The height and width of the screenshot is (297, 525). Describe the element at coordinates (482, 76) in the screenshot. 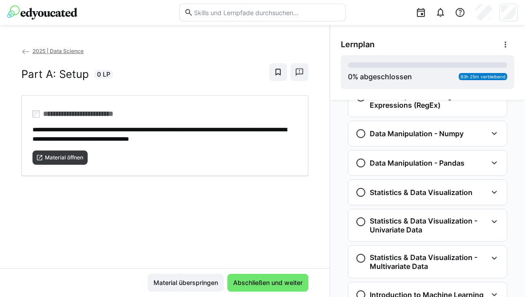

I see `span: 83h 25m verbleibend` at that location.